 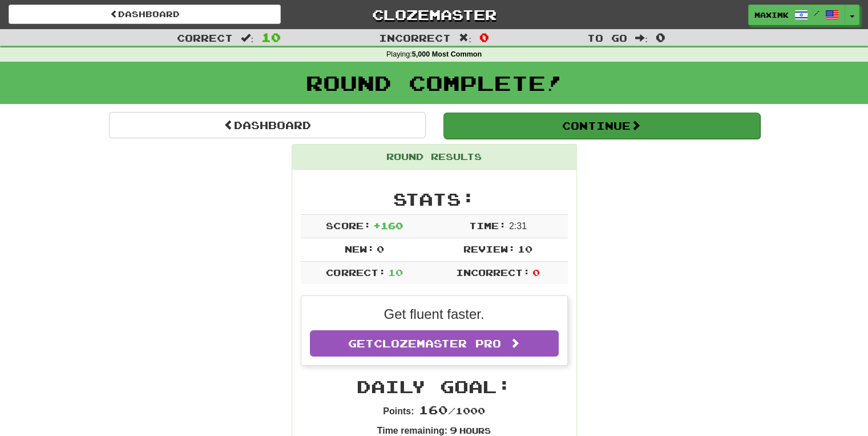 I want to click on span: 160, so click(x=433, y=410).